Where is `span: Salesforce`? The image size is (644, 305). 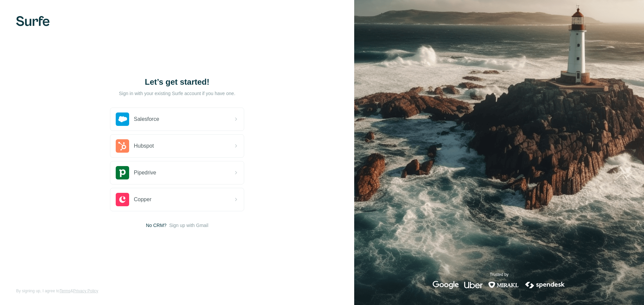 span: Salesforce is located at coordinates (147, 120).